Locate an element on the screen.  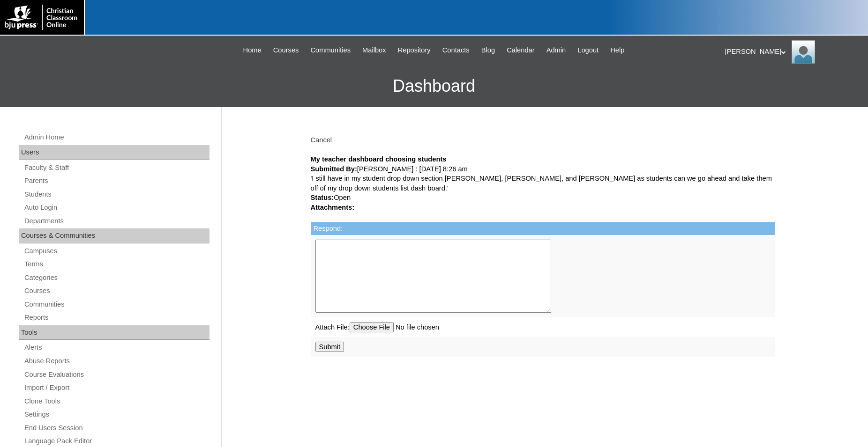
a: Mailbox is located at coordinates (374, 50).